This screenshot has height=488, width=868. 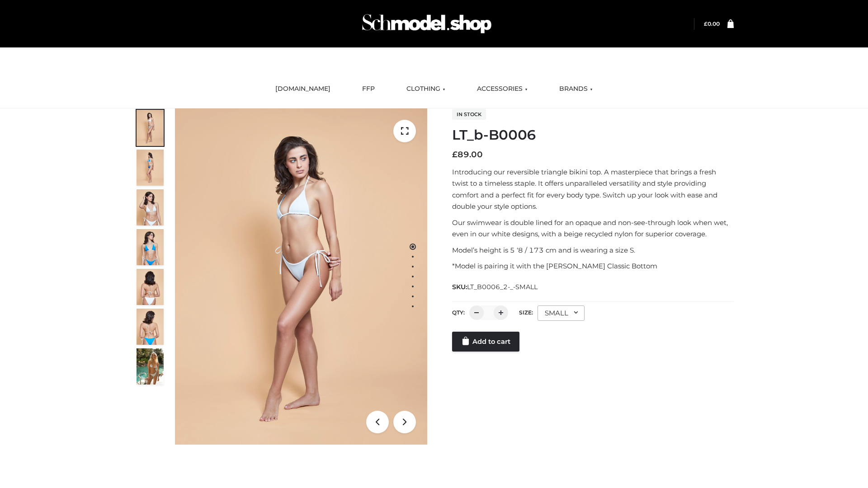 What do you see at coordinates (458, 312) in the screenshot?
I see `label: QTY:` at bounding box center [458, 312].